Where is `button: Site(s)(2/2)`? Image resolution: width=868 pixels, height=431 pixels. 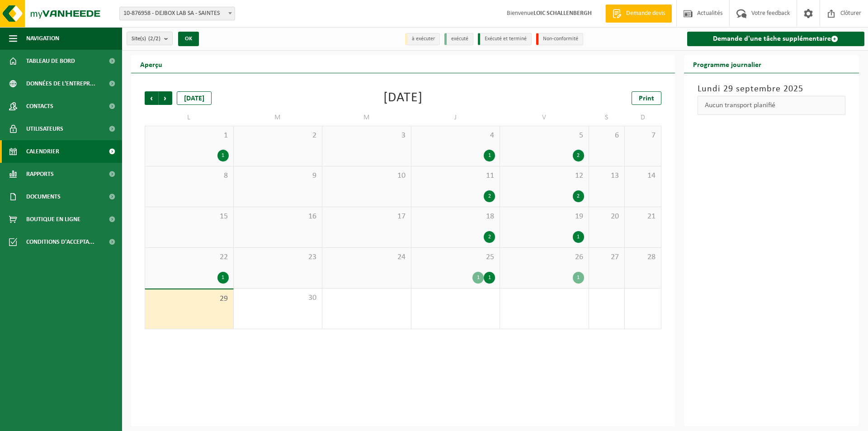
button: Site(s)(2/2) is located at coordinates (149, 39).